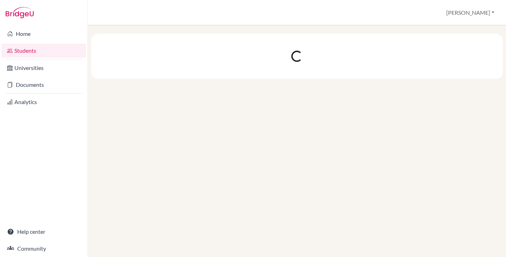  What do you see at coordinates (44, 231) in the screenshot?
I see `a: Help center` at bounding box center [44, 231].